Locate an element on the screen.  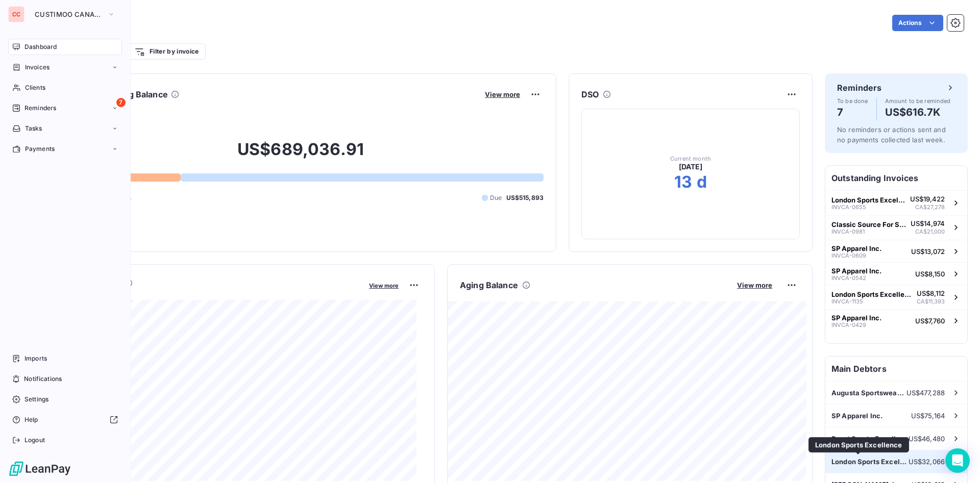
span: US$13,072 is located at coordinates (927, 251).